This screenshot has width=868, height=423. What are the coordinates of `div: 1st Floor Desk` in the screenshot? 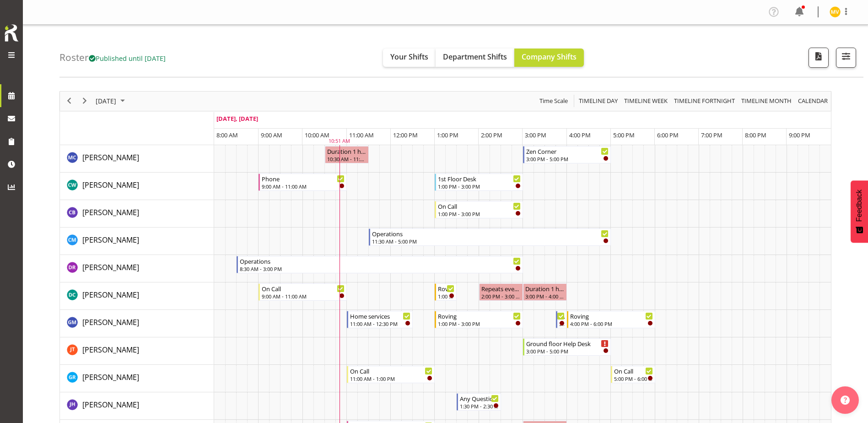 It's located at (479, 178).